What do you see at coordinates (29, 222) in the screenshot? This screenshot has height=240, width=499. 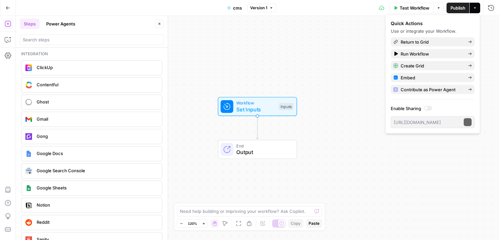 I see `img: reddit_icon.png` at bounding box center [29, 222].